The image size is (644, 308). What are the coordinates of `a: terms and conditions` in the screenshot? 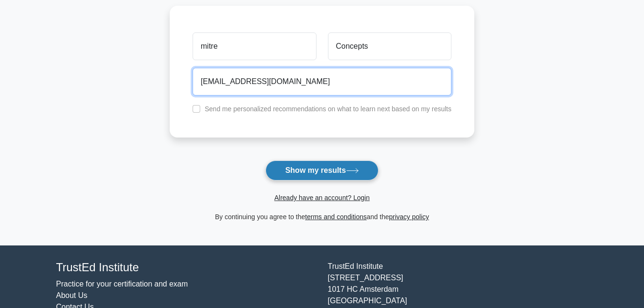 It's located at (335, 217).